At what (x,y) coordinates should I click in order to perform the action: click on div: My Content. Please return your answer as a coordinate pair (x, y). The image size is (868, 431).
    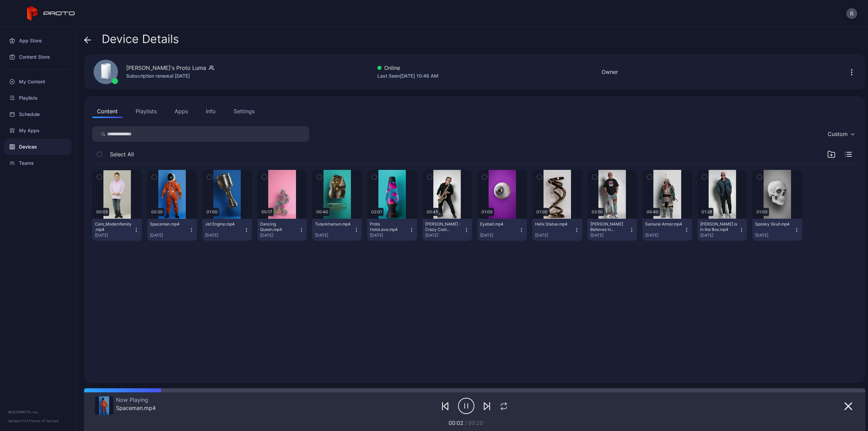
    Looking at the image, I should click on (38, 82).